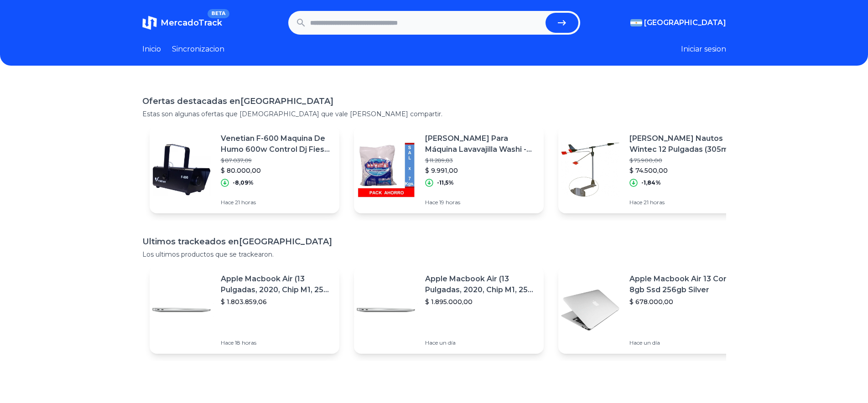 This screenshot has height=403, width=868. I want to click on img: MercadoTrack, so click(150, 23).